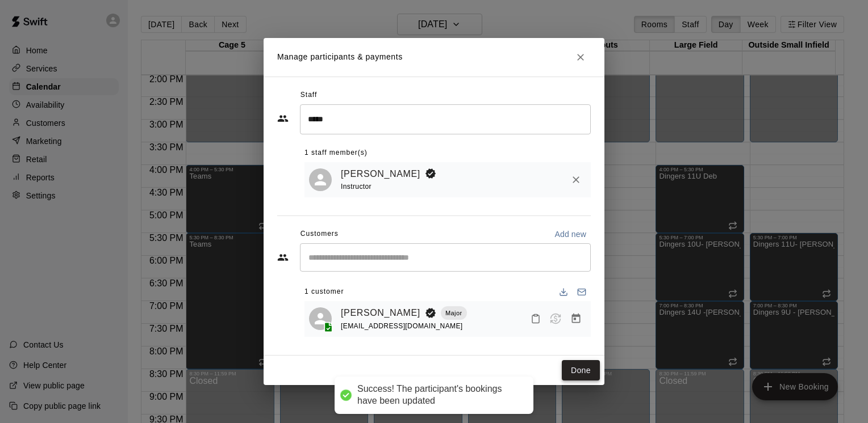 This screenshot has width=868, height=423. I want to click on span: Scheduled payment of $40, so click(555, 318).